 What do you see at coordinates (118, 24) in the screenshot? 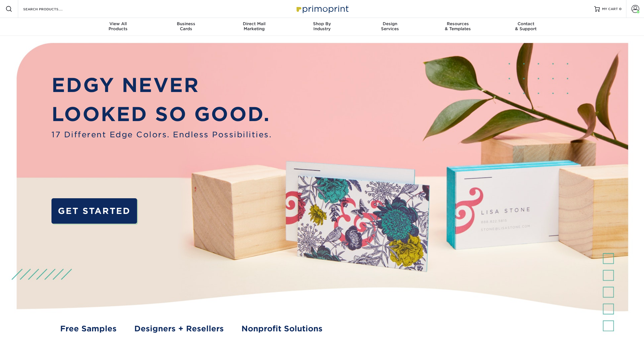
I see `span: View All` at bounding box center [118, 24].